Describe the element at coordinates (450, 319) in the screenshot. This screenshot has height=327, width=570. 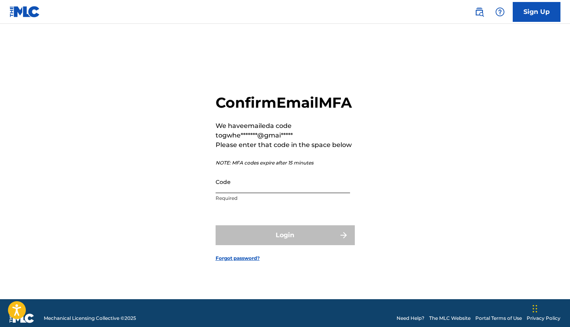
I see `a: The MLC Website` at that location.